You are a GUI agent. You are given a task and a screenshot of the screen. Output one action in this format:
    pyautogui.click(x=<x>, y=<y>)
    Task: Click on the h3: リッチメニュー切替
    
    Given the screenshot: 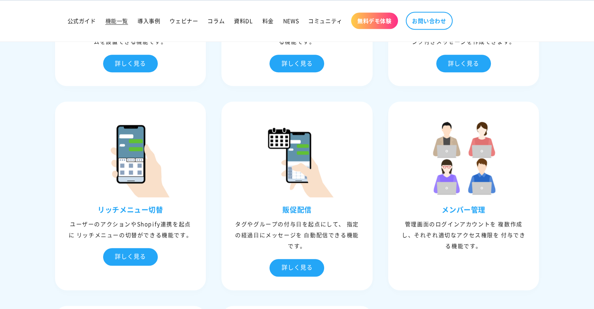 What is the action you would take?
    pyautogui.click(x=131, y=209)
    